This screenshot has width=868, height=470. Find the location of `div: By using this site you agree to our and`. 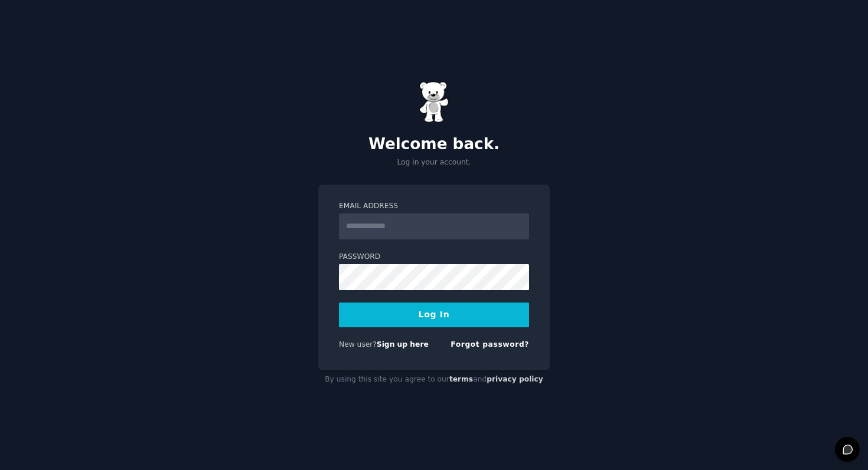

div: By using this site you agree to our and is located at coordinates (434, 380).